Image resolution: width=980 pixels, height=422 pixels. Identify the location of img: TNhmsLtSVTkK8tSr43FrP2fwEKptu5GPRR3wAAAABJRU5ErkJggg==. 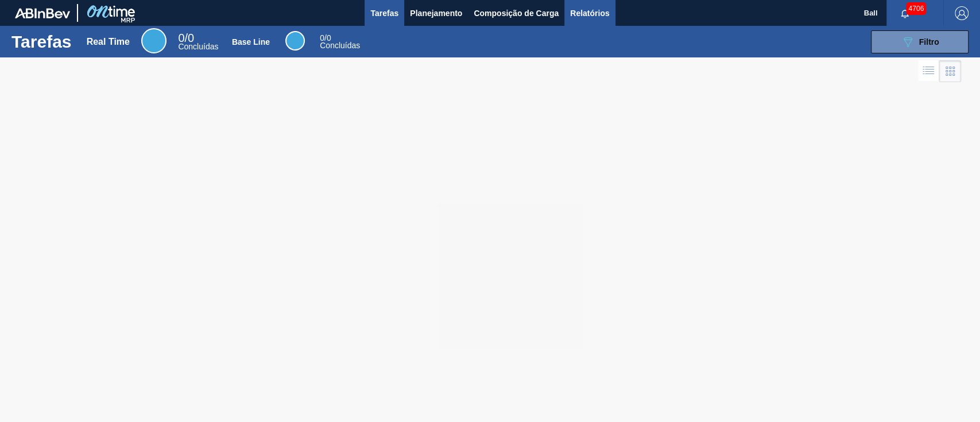
(43, 13).